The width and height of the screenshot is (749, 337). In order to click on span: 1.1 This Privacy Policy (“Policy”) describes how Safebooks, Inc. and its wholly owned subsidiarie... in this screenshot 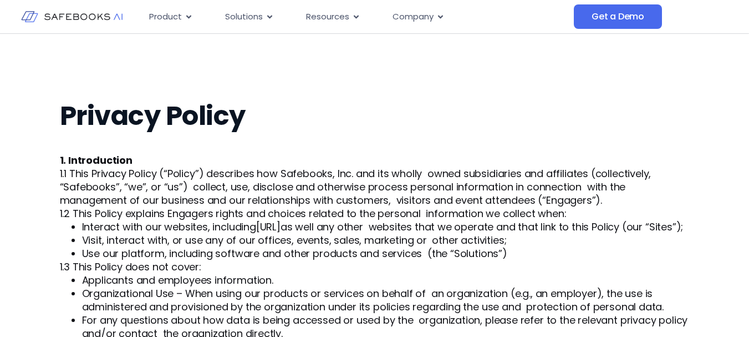, I will do `click(356, 186)`.